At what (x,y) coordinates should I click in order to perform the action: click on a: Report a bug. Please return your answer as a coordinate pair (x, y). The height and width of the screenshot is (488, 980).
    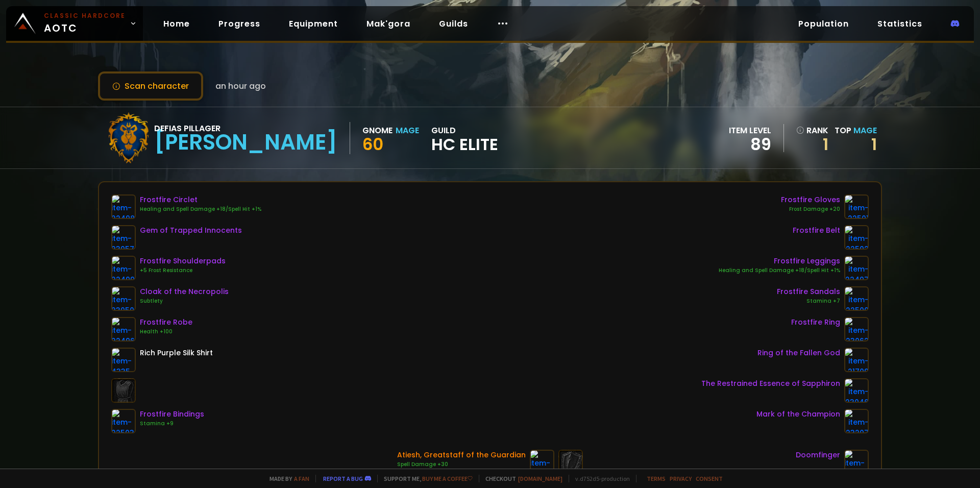
    Looking at the image, I should click on (343, 479).